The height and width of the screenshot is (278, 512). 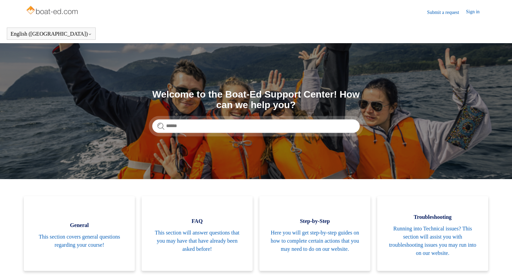 What do you see at coordinates (315, 221) in the screenshot?
I see `span: Step-by-Step` at bounding box center [315, 221].